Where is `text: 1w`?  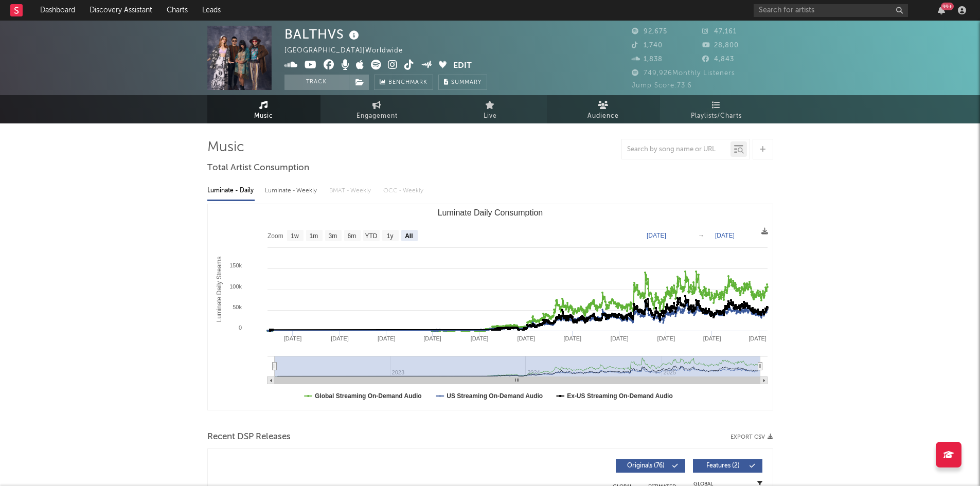 text: 1w is located at coordinates (294, 236).